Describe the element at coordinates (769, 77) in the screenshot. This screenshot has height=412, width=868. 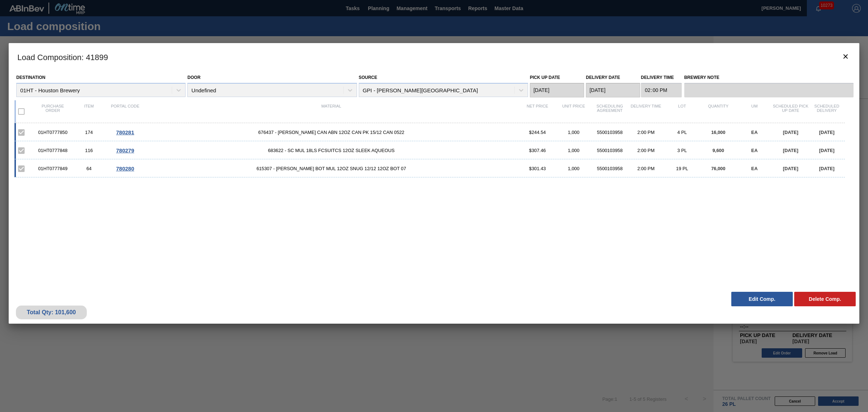
I see `label: Brewery Note` at that location.